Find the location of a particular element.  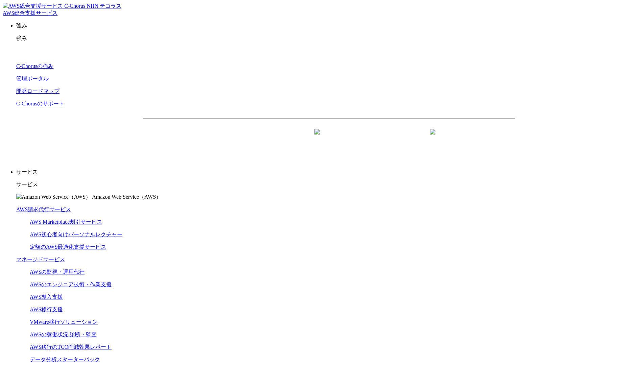

a: まずは相談する is located at coordinates (387, 138).